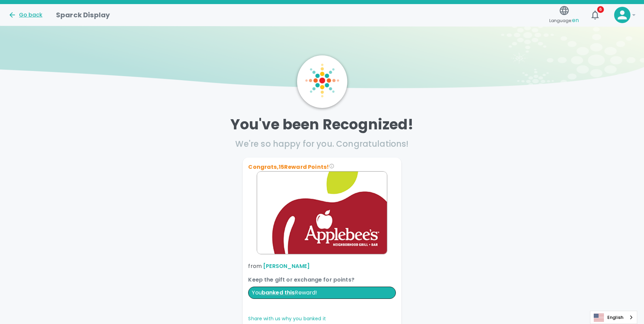 This screenshot has height=324, width=644. What do you see at coordinates (613, 318) in the screenshot?
I see `div: Language` at bounding box center [613, 318].